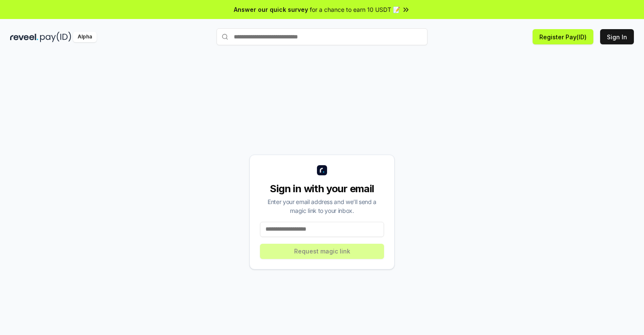  What do you see at coordinates (24, 36) in the screenshot?
I see `img: reveel_dark` at bounding box center [24, 36].